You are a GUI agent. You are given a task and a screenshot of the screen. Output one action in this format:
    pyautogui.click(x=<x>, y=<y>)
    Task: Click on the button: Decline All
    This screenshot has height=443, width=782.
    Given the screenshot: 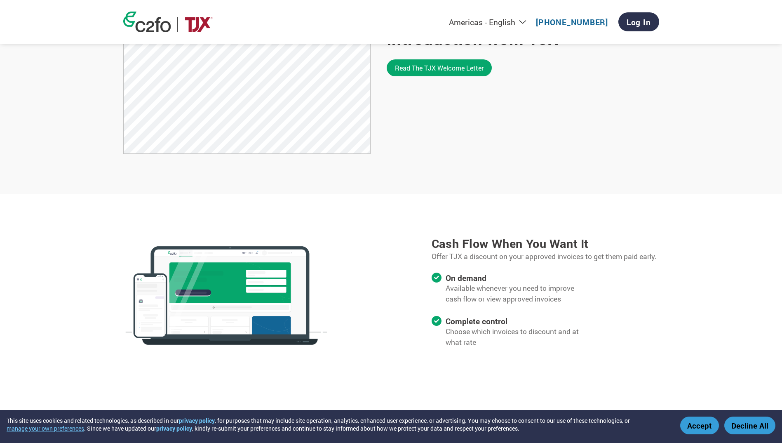 What is the action you would take?
    pyautogui.click(x=750, y=425)
    